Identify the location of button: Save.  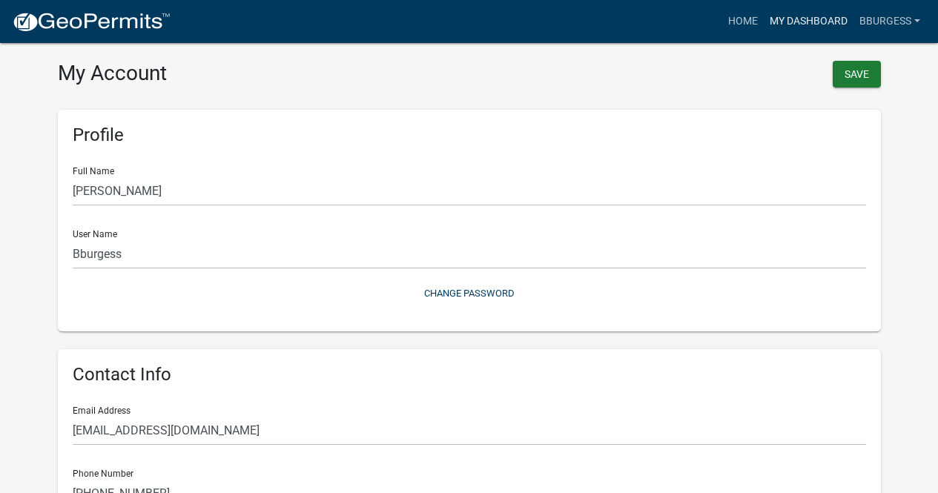
(856, 74).